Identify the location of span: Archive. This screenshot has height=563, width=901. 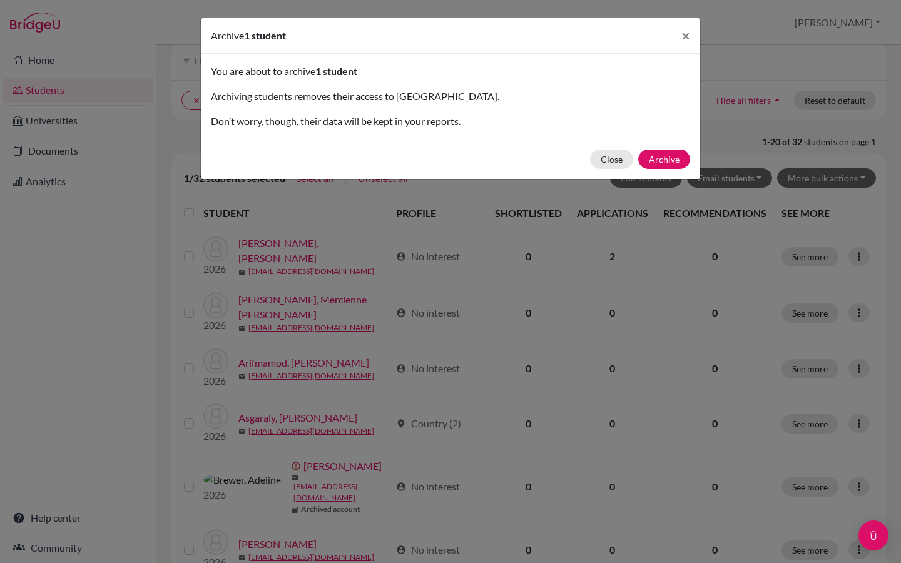
(227, 35).